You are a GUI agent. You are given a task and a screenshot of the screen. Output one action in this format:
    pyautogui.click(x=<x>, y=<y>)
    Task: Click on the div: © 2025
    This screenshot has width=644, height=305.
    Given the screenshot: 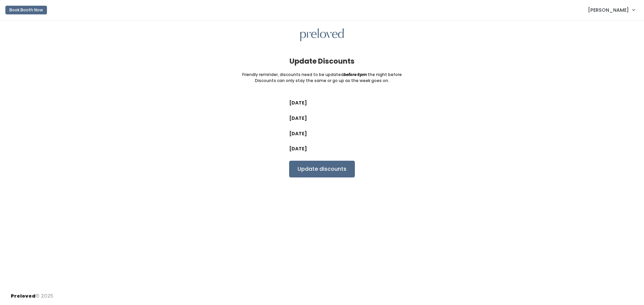 What is the action you would take?
    pyautogui.click(x=32, y=293)
    